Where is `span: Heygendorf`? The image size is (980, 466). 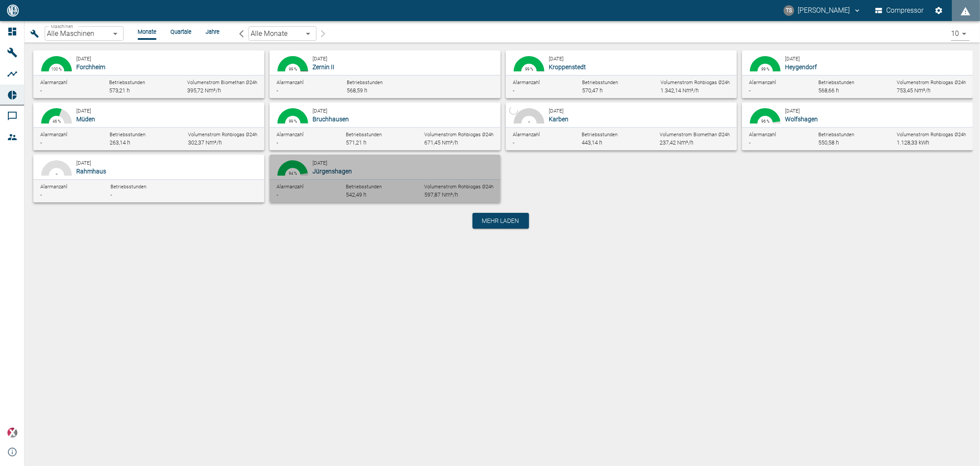 span: Heygendorf is located at coordinates (801, 67).